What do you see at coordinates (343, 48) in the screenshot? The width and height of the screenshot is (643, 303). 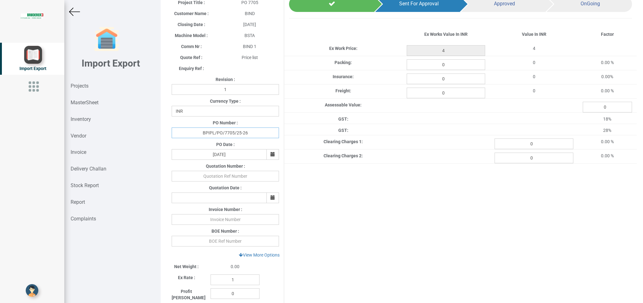 I see `label: Ex Work Price:` at bounding box center [343, 48].